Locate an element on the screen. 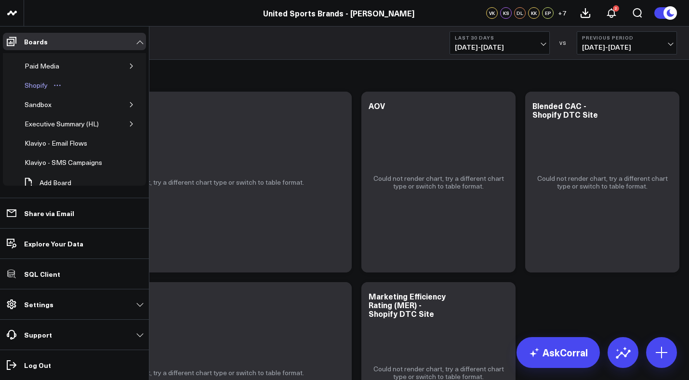 The width and height of the screenshot is (689, 380). button: Open board menu is located at coordinates (57, 85).